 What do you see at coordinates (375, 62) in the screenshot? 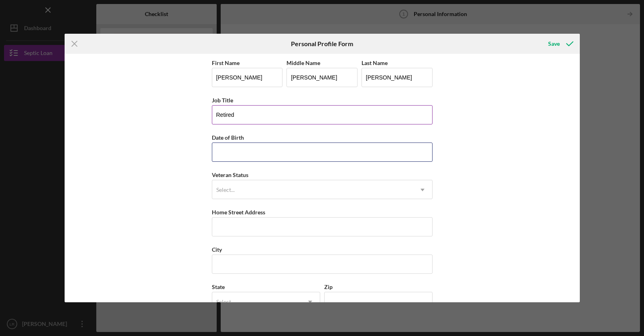
I see `label: Last Name` at bounding box center [375, 62].